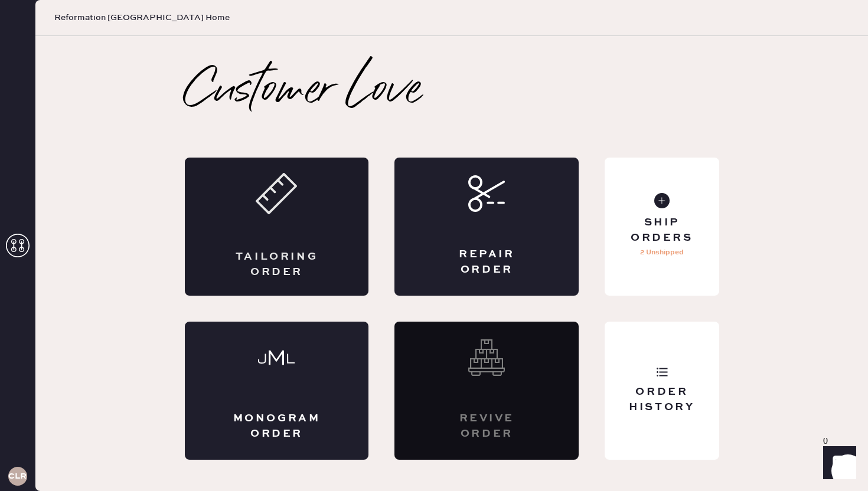 The width and height of the screenshot is (868, 491). What do you see at coordinates (17, 476) in the screenshot?
I see `h3: CLR` at bounding box center [17, 476].